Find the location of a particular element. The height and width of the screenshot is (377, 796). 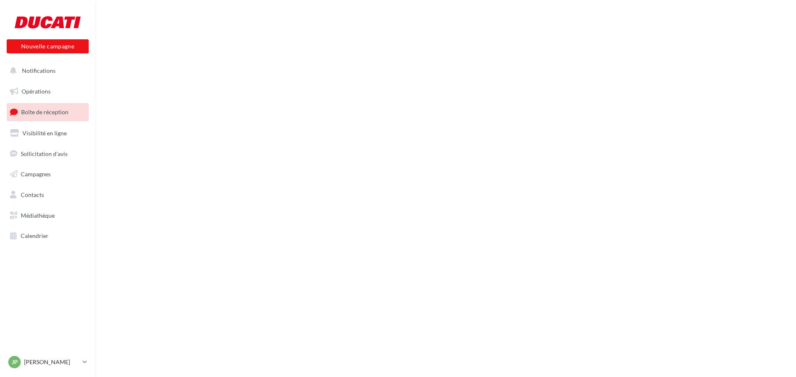

a: Médiathèque is located at coordinates (48, 216).